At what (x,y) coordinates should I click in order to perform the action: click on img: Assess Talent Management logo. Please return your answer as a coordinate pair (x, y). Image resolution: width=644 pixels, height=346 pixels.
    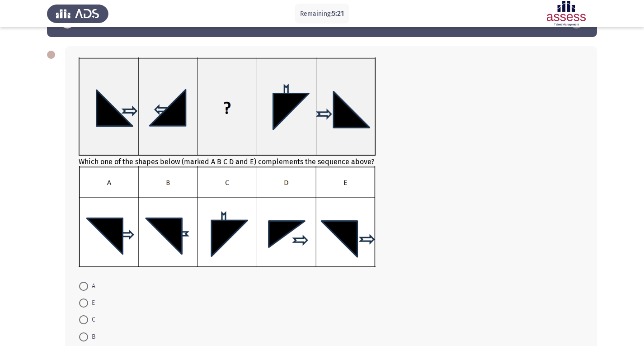
    Looking at the image, I should click on (78, 14).